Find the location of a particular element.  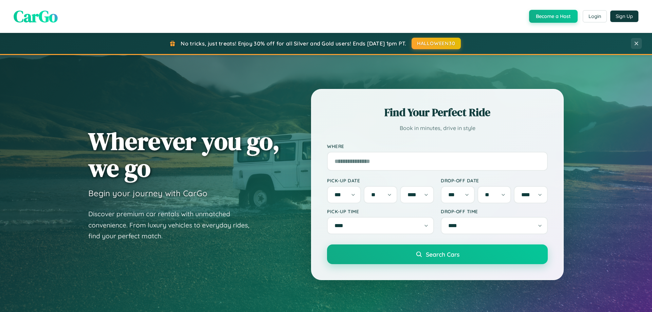

h1: Wherever you go, we go is located at coordinates (184, 154).